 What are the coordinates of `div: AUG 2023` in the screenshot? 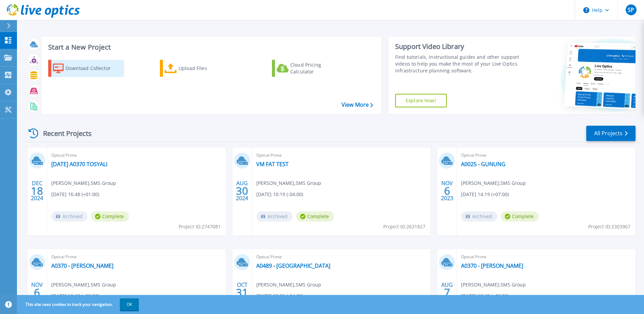 It's located at (447, 292).